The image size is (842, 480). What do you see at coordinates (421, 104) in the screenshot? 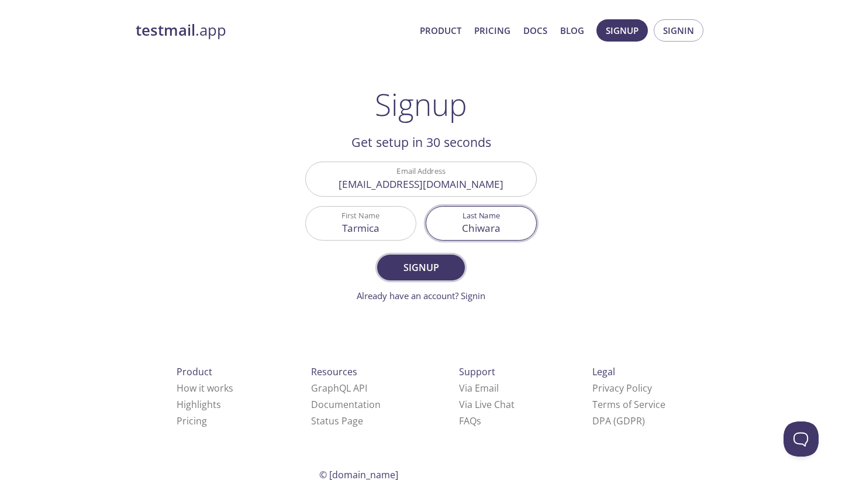
I see `h1: Signup` at bounding box center [421, 104].